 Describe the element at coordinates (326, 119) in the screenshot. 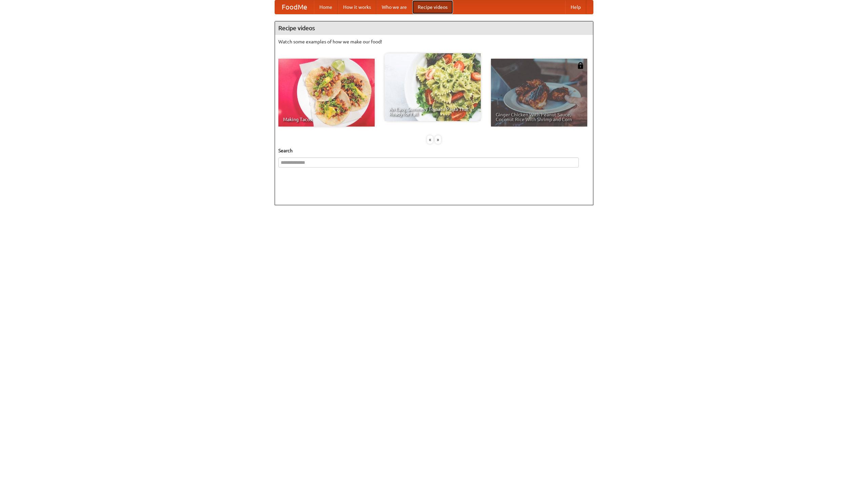

I see `span: Making Tacos` at that location.